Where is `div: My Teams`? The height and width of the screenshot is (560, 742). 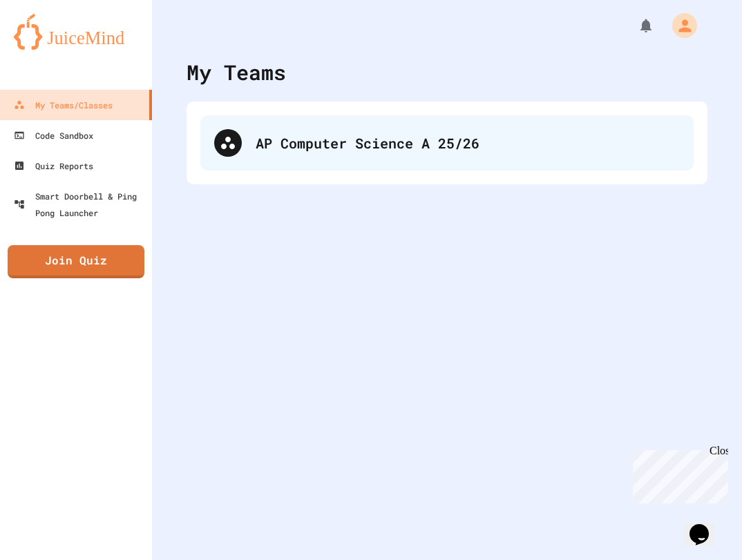 div: My Teams is located at coordinates (237, 72).